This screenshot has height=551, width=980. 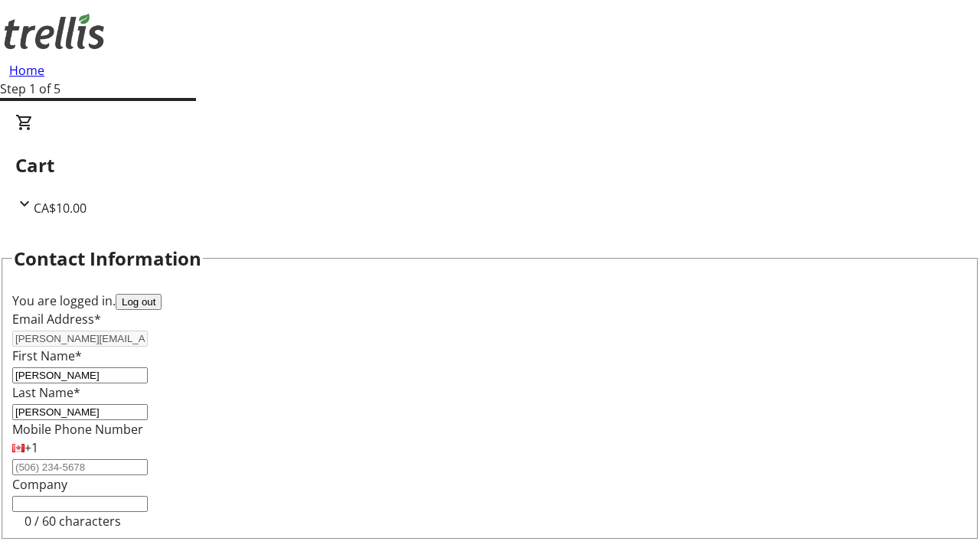 I want to click on div: CartCA$10.00, so click(x=490, y=165).